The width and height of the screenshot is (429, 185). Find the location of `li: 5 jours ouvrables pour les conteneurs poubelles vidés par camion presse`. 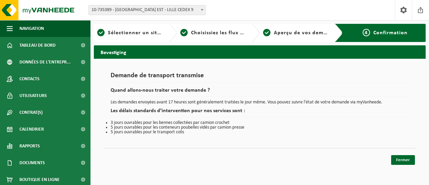

li: 5 jours ouvrables pour les conteneurs poubelles vidés par camion presse is located at coordinates (260, 127).